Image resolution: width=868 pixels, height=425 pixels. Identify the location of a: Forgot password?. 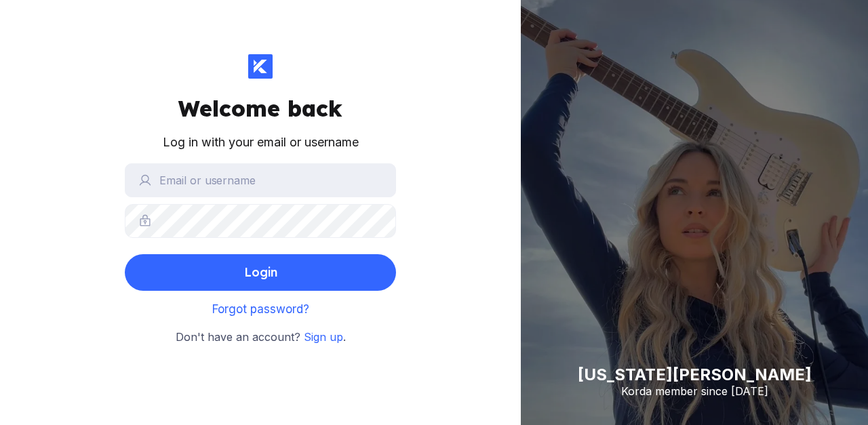
(260, 309).